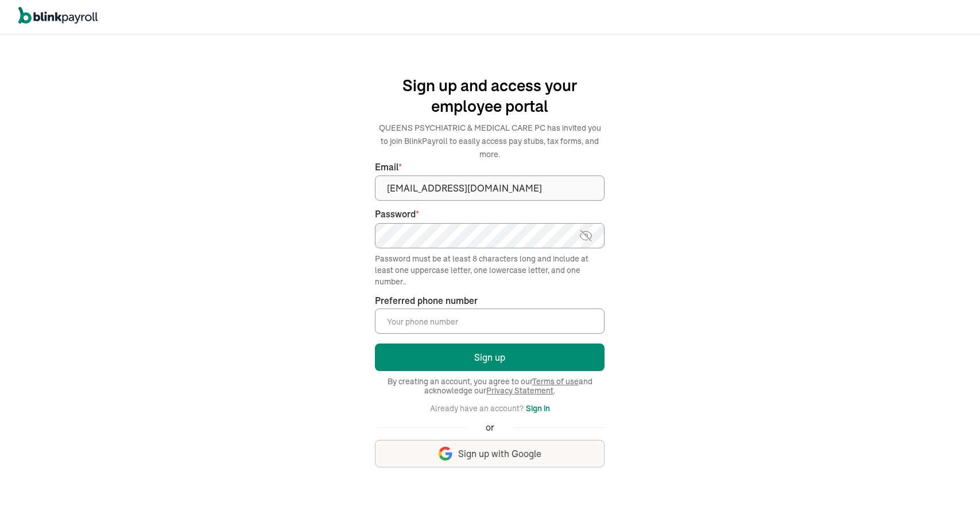 This screenshot has height=515, width=980. I want to click on span: or, so click(490, 427).